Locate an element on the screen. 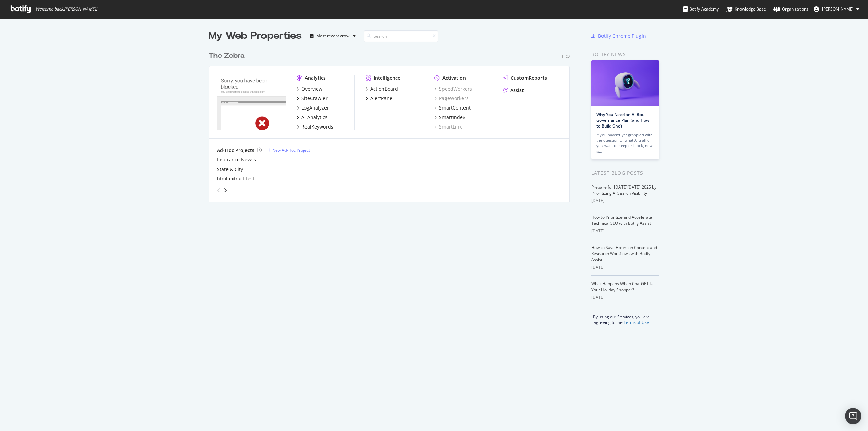  a: LogAnalyzer is located at coordinates (312, 108).